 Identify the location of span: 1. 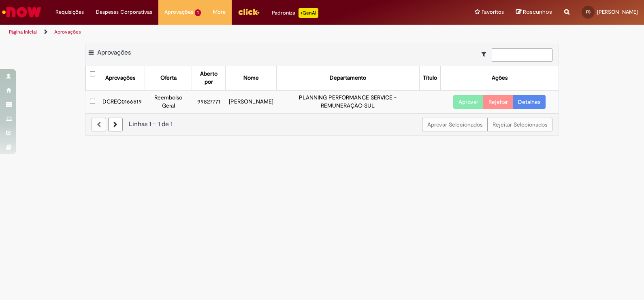
(198, 12).